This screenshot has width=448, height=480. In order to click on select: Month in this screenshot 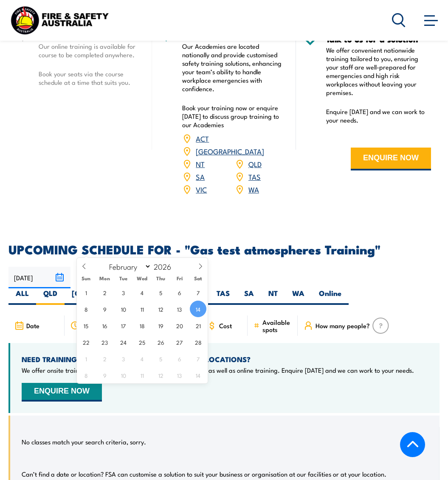, I will do `click(129, 266)`.